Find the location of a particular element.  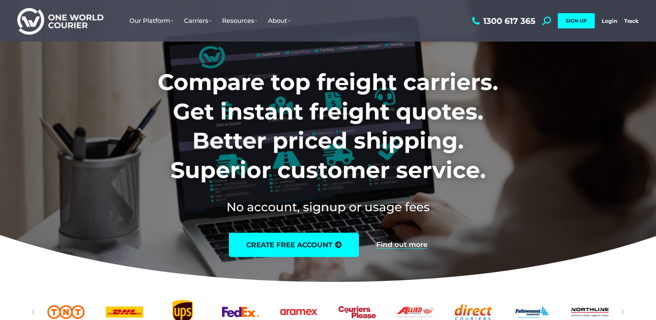

a: Login is located at coordinates (609, 21).